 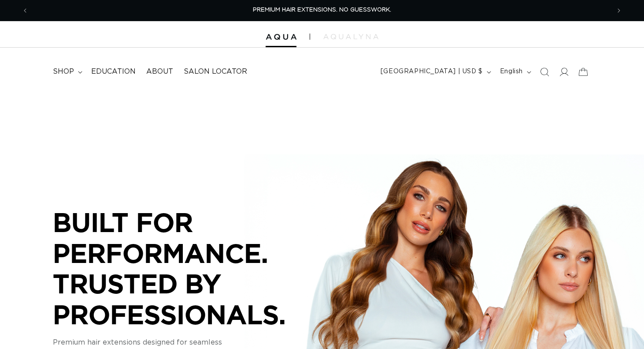 I want to click on span: shop, so click(x=64, y=72).